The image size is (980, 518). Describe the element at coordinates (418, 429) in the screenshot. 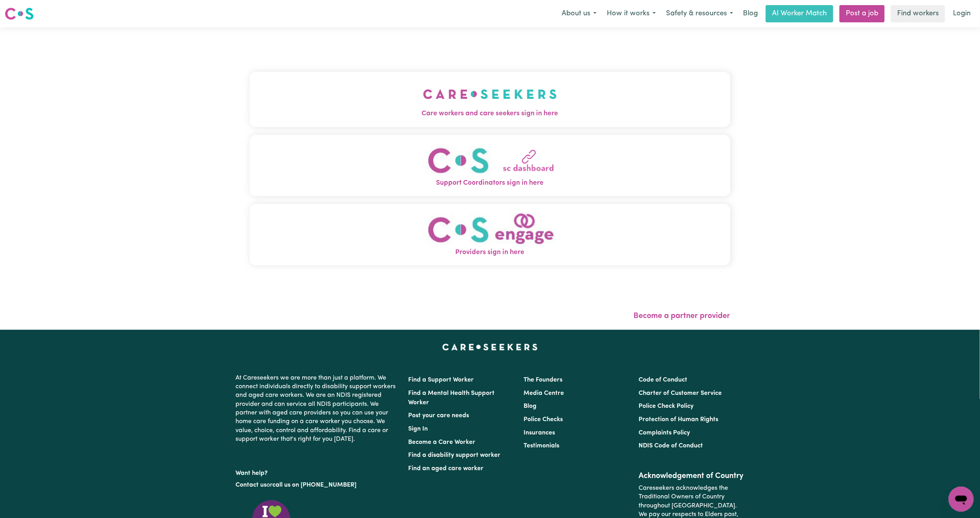

I see `a: Sign In` at that location.